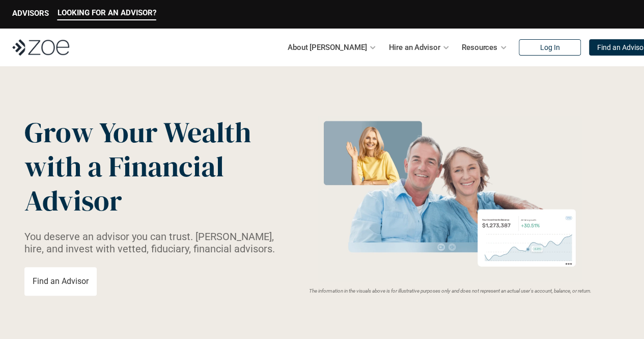 Image resolution: width=644 pixels, height=339 pixels. What do you see at coordinates (127, 184) in the screenshot?
I see `span: with a Financial Advisor` at bounding box center [127, 184].